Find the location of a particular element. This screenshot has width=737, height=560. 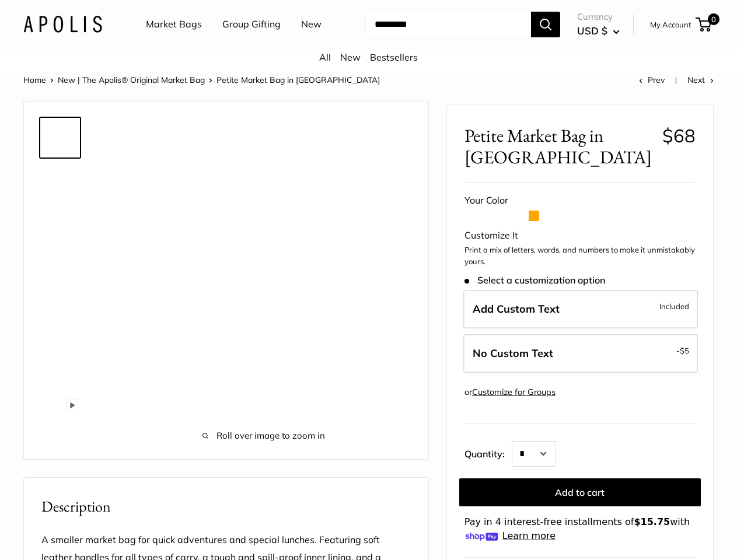

span: Add Custom Text is located at coordinates (516, 309).